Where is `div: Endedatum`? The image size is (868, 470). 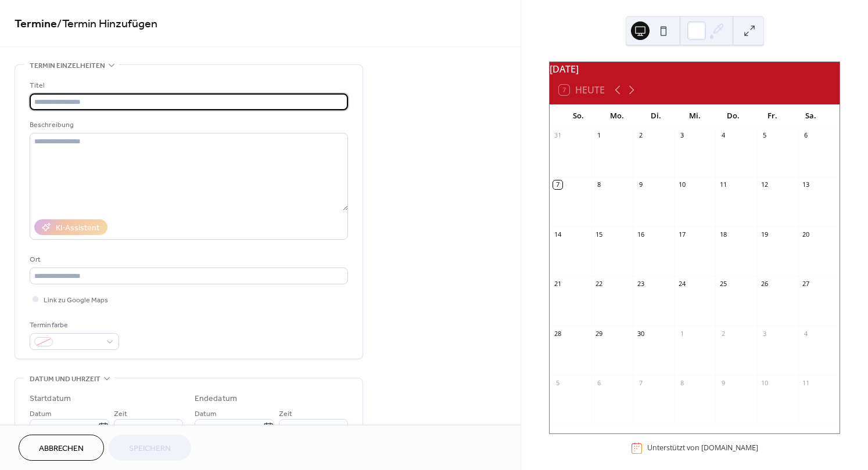 div: Endedatum is located at coordinates (216, 399).